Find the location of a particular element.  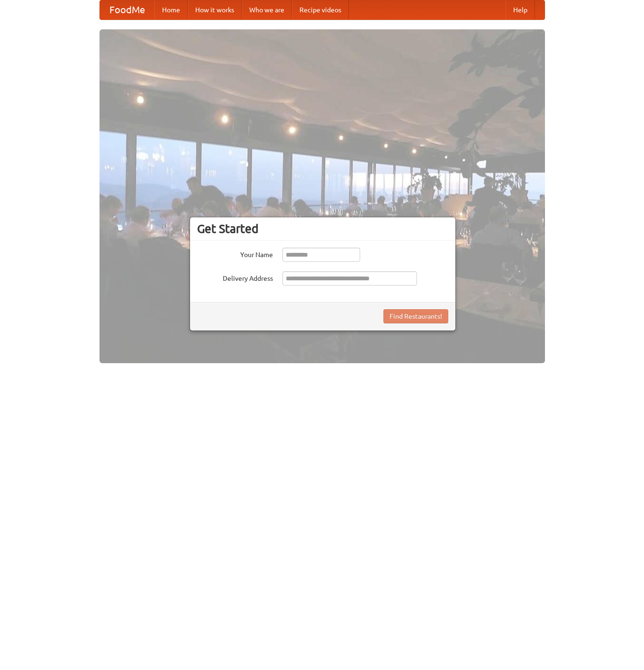

a: FoodMe is located at coordinates (127, 10).